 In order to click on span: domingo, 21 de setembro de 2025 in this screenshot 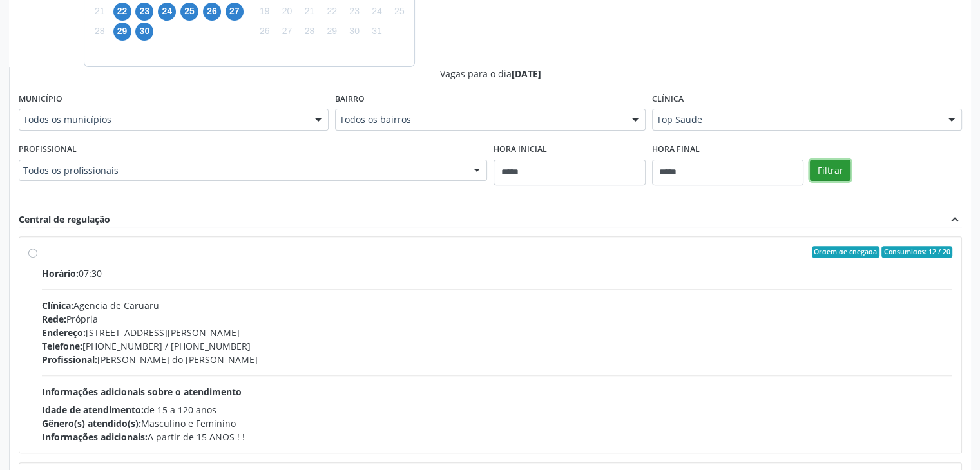, I will do `click(100, 12)`.